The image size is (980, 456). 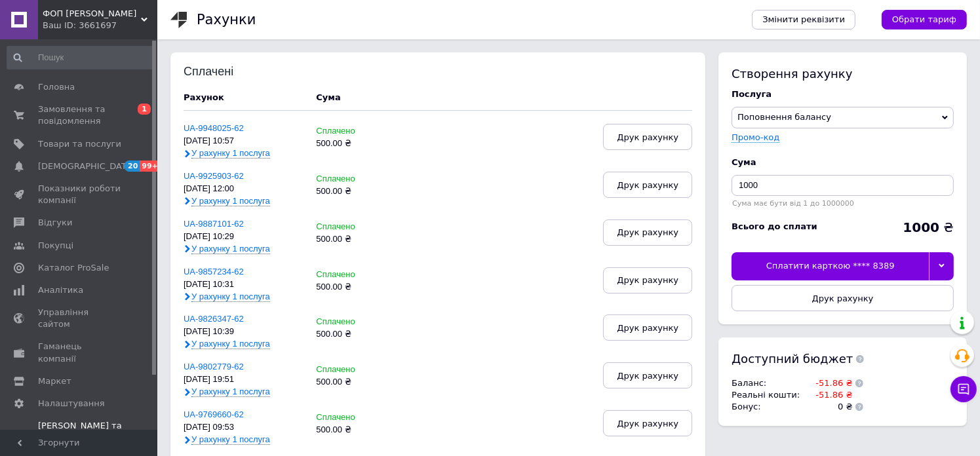 I want to click on span: Доступний бюджет, so click(x=792, y=358).